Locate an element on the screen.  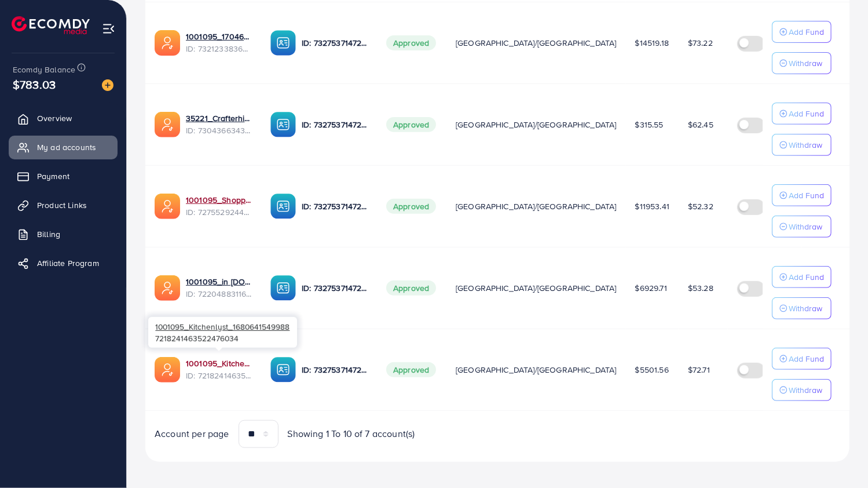
img: menu is located at coordinates (108, 29).